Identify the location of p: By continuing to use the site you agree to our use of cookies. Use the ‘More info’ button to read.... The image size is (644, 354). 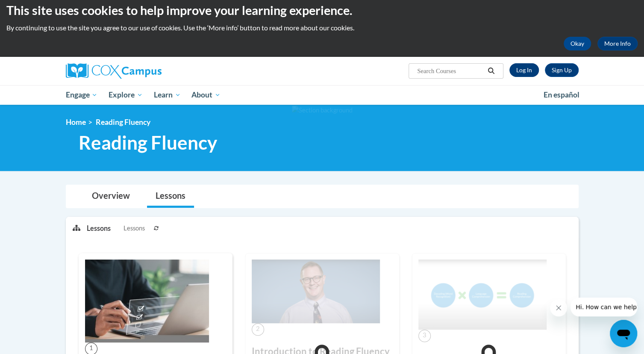
(322, 28).